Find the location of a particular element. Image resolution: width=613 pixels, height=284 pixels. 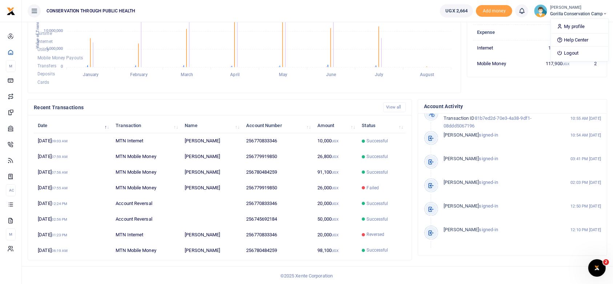

td: 117,900 is located at coordinates (550, 63).